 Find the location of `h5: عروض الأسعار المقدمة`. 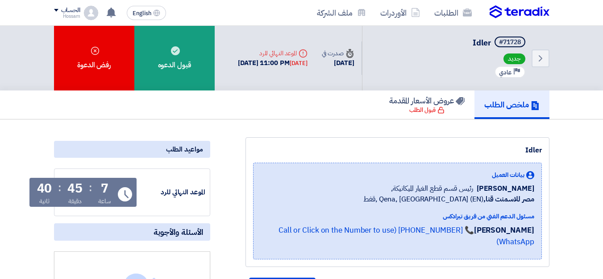

h5: عروض الأسعار المقدمة is located at coordinates (426, 100).